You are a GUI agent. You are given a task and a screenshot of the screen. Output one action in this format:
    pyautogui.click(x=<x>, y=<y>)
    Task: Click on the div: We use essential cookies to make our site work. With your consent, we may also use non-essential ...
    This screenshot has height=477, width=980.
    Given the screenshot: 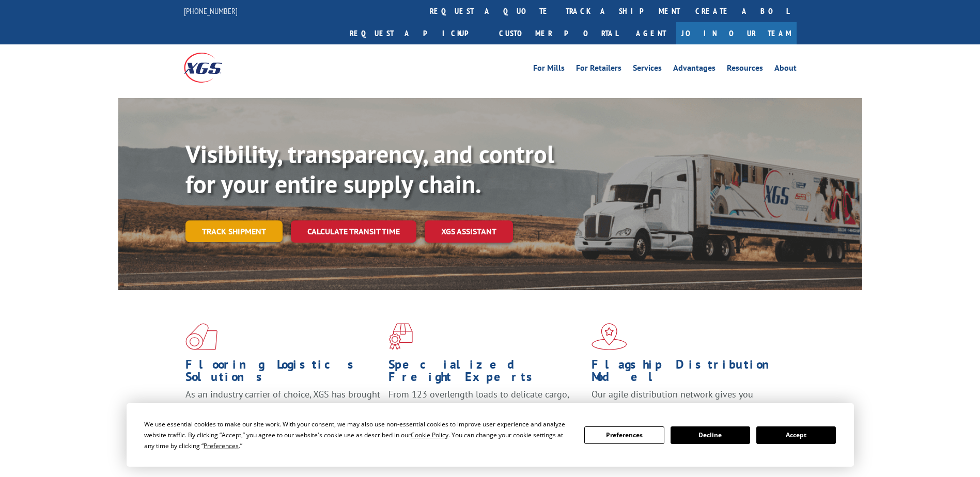 What is the action you would take?
    pyautogui.click(x=358, y=435)
    